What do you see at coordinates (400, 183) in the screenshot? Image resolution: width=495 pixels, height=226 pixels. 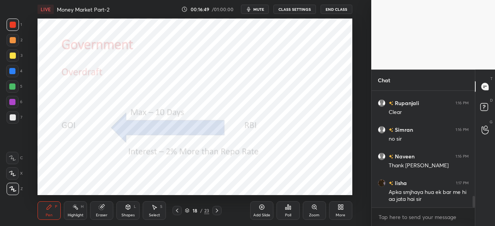 I see `h6: lisha` at bounding box center [400, 183].